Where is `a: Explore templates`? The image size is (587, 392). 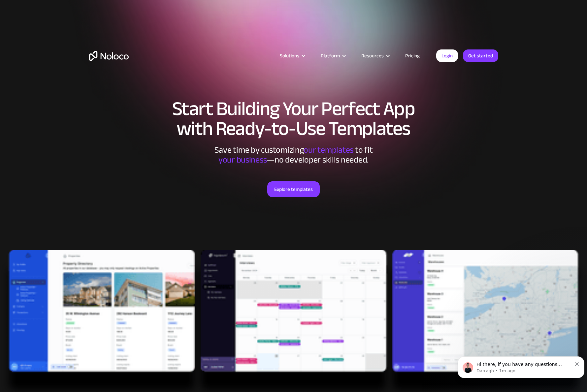
a: Explore templates is located at coordinates (293, 189).